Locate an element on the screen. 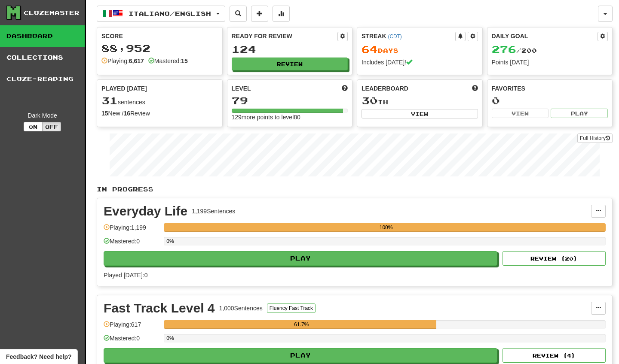 The width and height of the screenshot is (619, 364). div: 61.7% is located at coordinates (301, 325).